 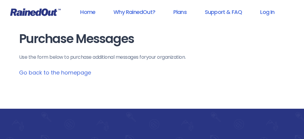 What do you see at coordinates (180, 12) in the screenshot?
I see `a: Plans` at bounding box center [180, 12].